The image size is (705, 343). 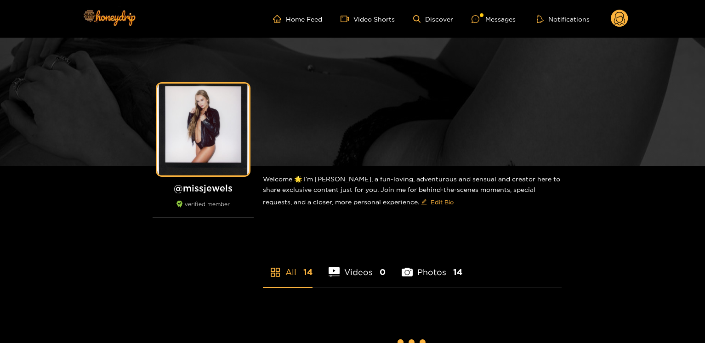 What do you see at coordinates (203, 188) in the screenshot?
I see `h1: @ missjewels` at bounding box center [203, 188].